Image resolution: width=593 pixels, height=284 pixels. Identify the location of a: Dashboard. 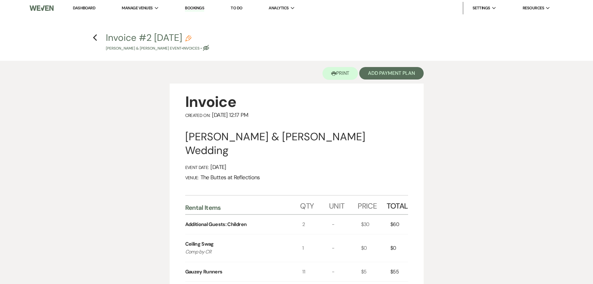
(84, 8).